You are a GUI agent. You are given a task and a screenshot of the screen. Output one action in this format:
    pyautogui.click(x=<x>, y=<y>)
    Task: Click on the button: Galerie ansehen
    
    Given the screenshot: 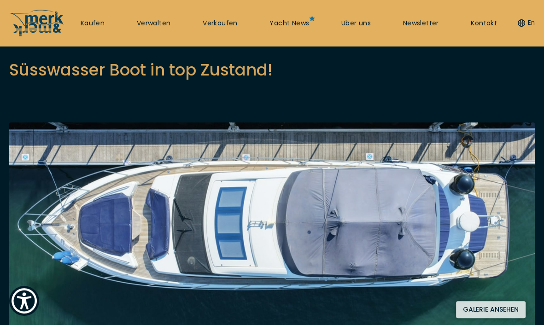 What is the action you would take?
    pyautogui.click(x=491, y=310)
    